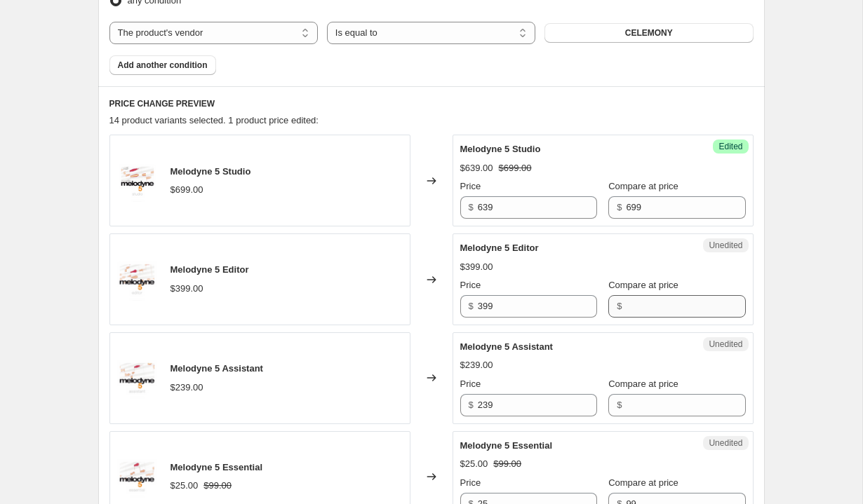  I want to click on img: 5editor_80x.png, so click(138, 280).